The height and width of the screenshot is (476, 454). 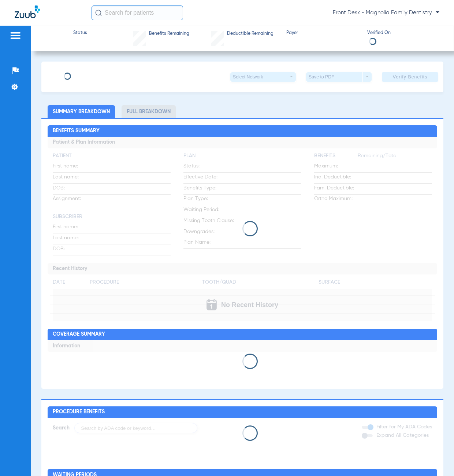 What do you see at coordinates (405, 33) in the screenshot?
I see `span: Verified On` at bounding box center [405, 33].